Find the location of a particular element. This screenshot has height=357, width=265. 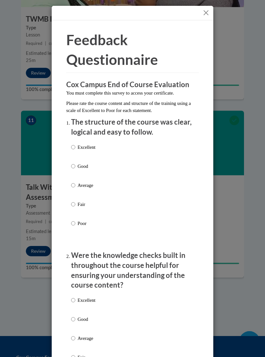

p: You must complete this survey to access your certificate. is located at coordinates (133, 93).